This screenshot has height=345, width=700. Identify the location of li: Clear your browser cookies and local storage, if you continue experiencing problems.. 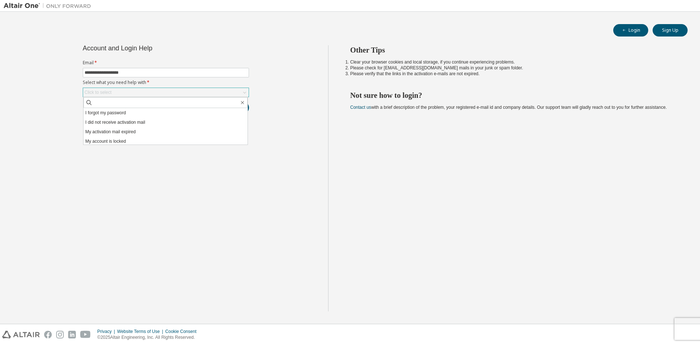
(513, 62).